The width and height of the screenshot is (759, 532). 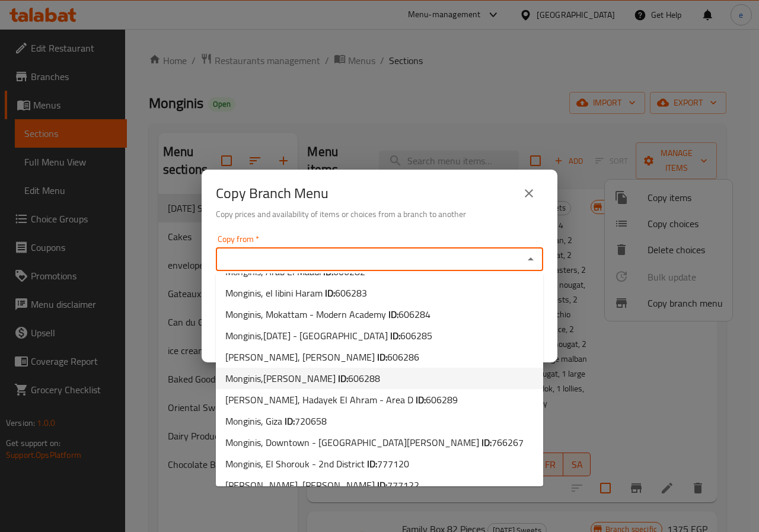 What do you see at coordinates (507, 443) in the screenshot?
I see `span: 766267` at bounding box center [507, 443].